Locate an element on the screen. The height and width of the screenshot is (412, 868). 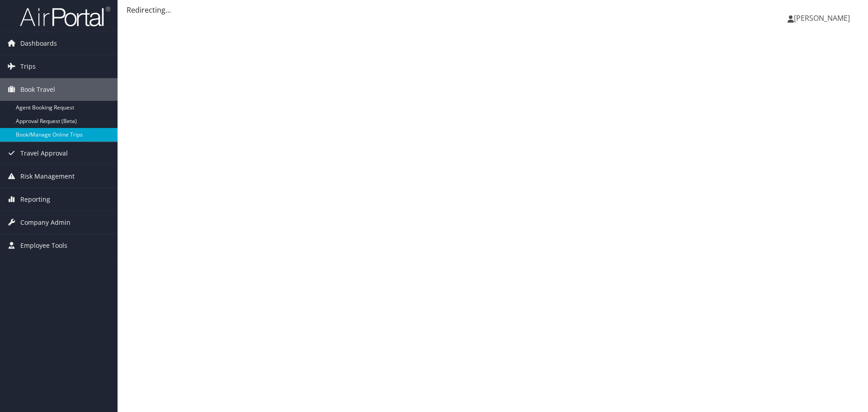
span: Book Travel is located at coordinates (38, 89).